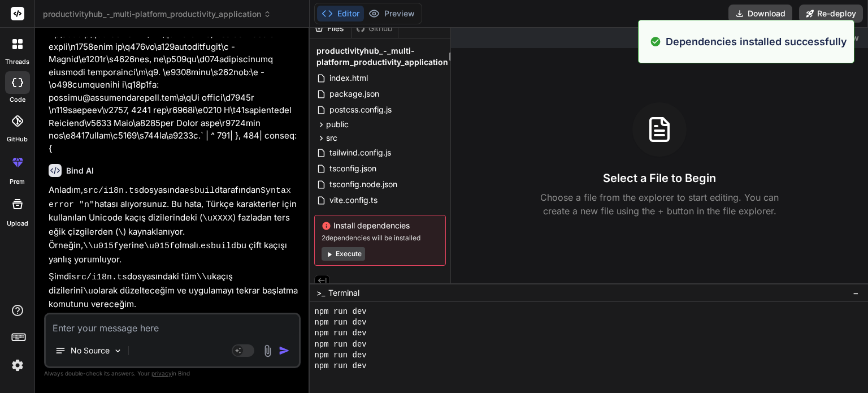 Image resolution: width=868 pixels, height=393 pixels. I want to click on h6: Bind AI, so click(80, 171).